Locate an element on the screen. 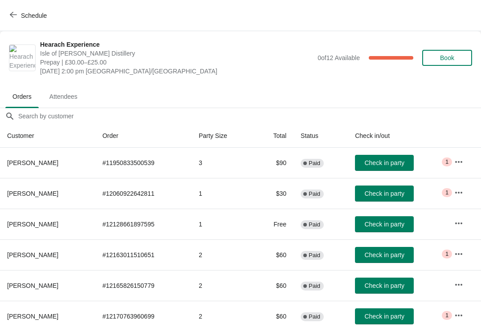  td: # 12060922642811 is located at coordinates (143, 193).